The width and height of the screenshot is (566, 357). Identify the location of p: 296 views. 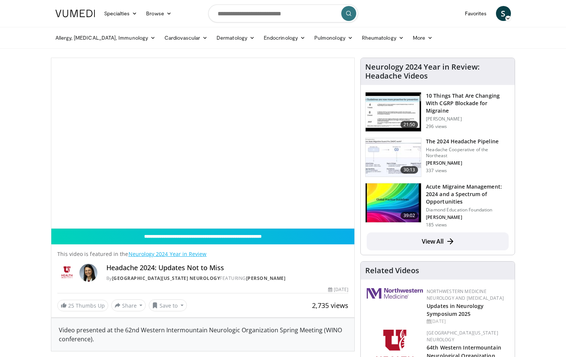
(436, 127).